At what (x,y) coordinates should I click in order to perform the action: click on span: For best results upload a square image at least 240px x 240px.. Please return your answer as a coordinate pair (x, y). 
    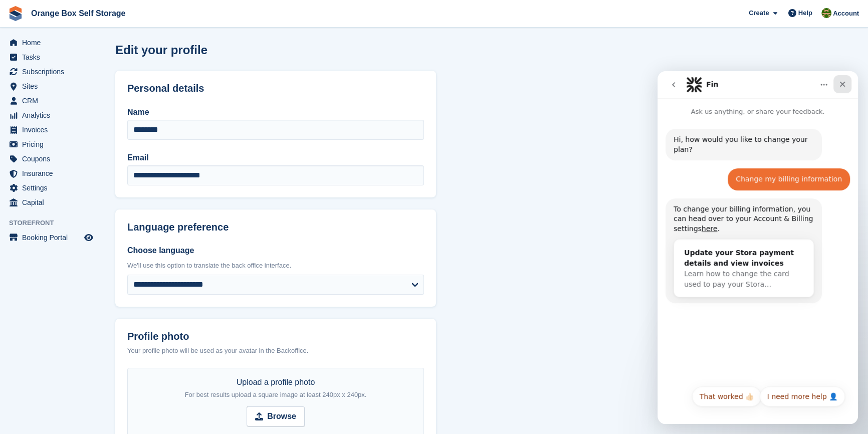
    Looking at the image, I should click on (276, 394).